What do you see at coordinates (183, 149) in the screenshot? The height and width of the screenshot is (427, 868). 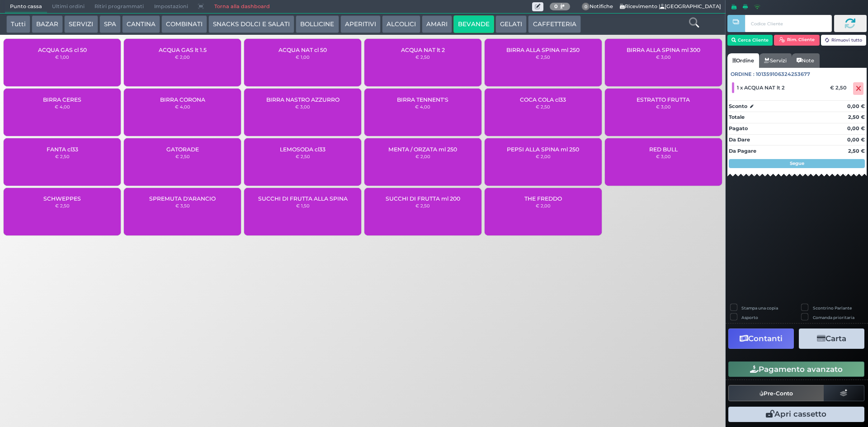 I see `span: GATORADE` at bounding box center [183, 149].